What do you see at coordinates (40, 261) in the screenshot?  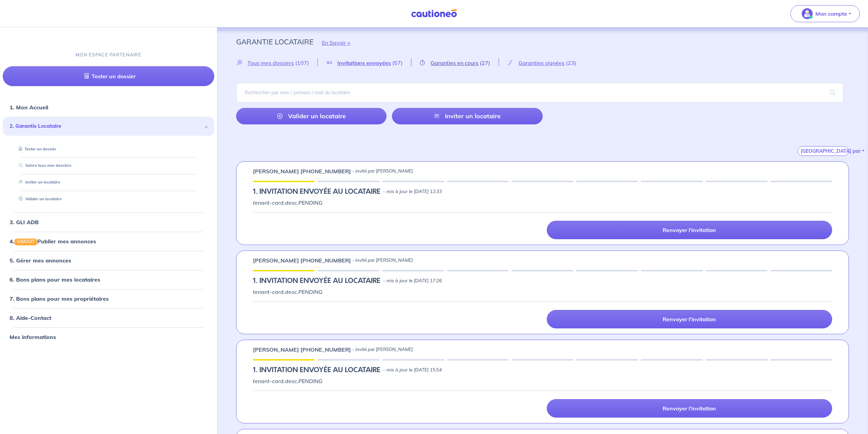 I see `a: 5. Gérer mes annonces` at bounding box center [40, 261].